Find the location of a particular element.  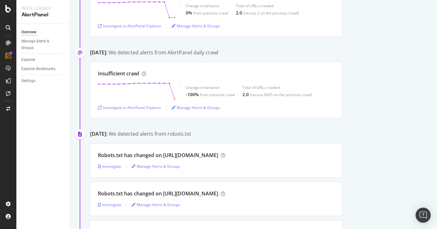

a: Explorer Bookmarks is located at coordinates (43, 69).